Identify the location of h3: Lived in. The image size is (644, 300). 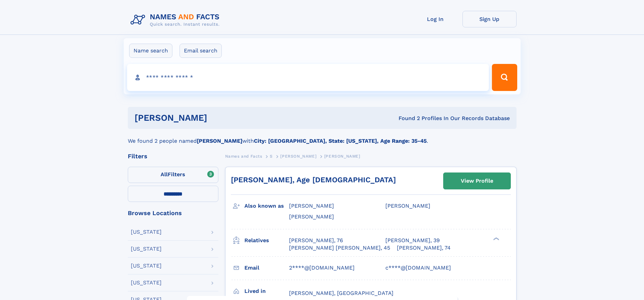
(267, 292).